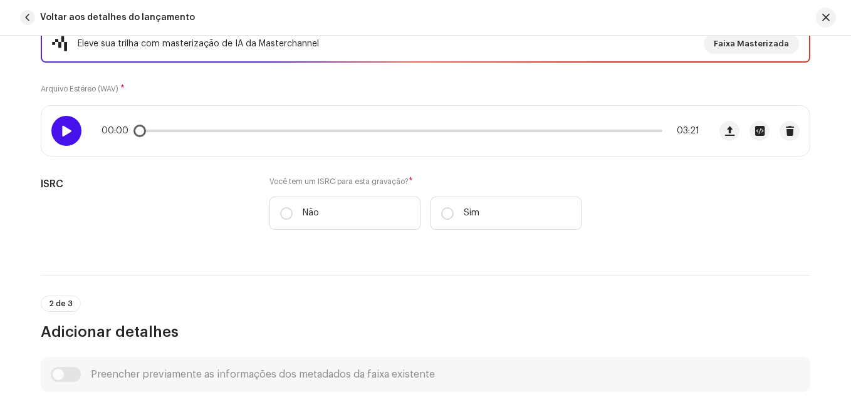  Describe the element at coordinates (198, 44) in the screenshot. I see `div: Eleve sua trilha com masterização de IA da Masterchannel` at that location.